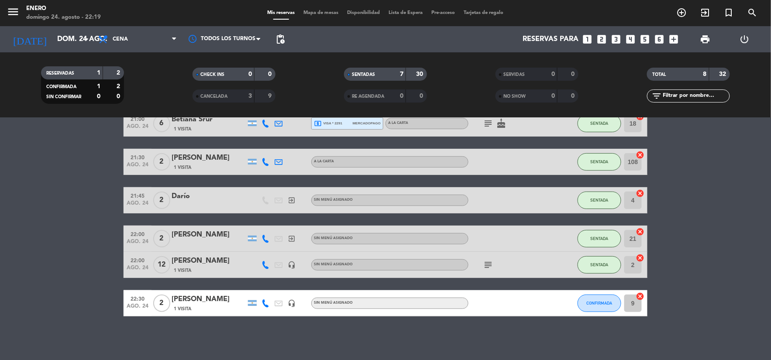 The height and width of the screenshot is (360, 771). What do you see at coordinates (212, 75) in the screenshot?
I see `span: CHECK INS` at bounding box center [212, 75].